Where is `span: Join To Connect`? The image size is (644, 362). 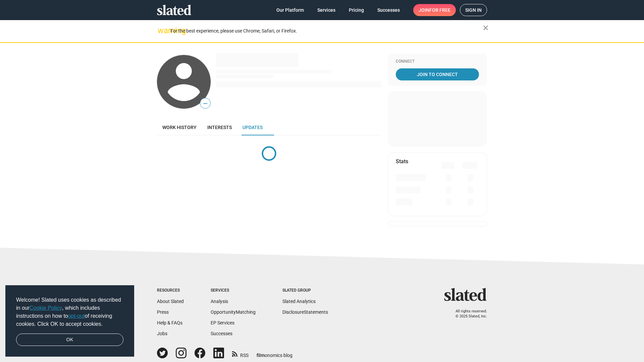
span: Join To Connect is located at coordinates (438, 74).